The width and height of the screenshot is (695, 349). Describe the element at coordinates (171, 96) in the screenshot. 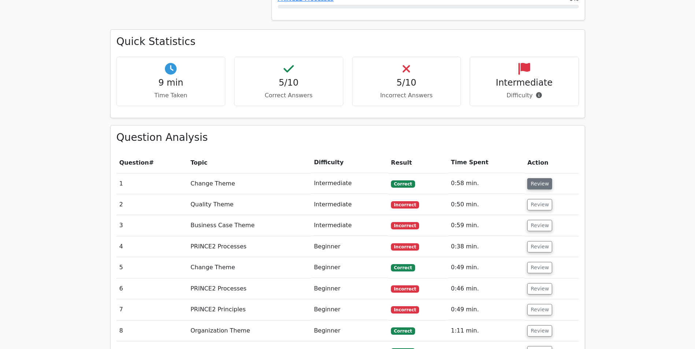

I see `p: Time Taken` at that location.